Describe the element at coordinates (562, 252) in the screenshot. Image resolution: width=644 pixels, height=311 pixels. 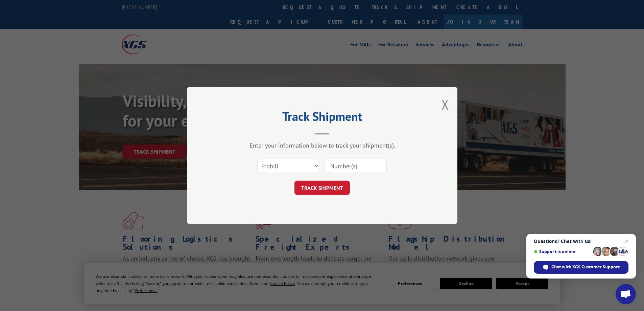
I see `span: Support is online` at that location.